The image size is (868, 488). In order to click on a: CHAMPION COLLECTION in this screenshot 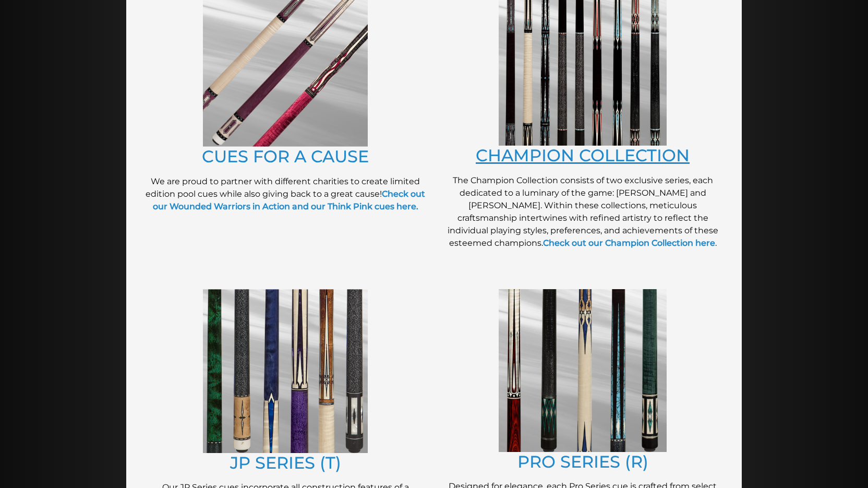, I will do `click(582, 155)`.